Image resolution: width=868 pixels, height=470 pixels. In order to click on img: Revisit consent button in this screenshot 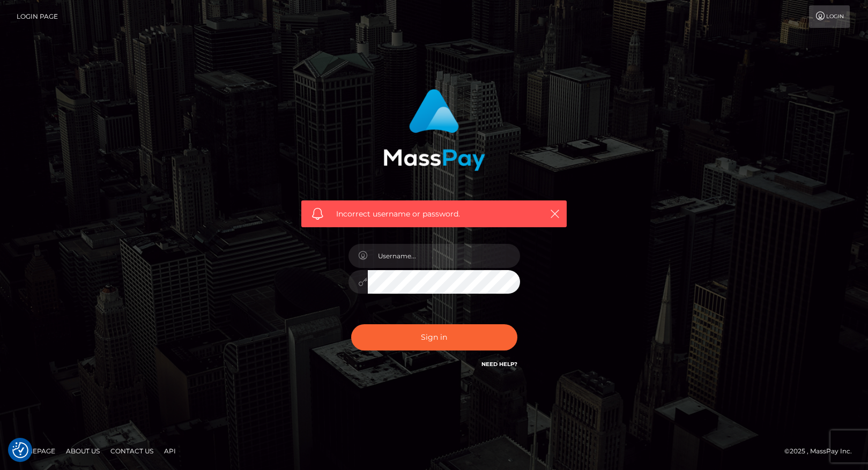, I will do `click(21, 451)`.